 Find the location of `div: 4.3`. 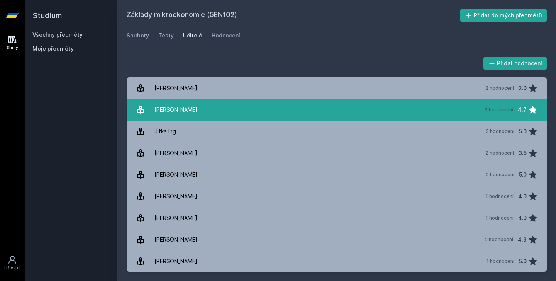

div: 4.3 is located at coordinates (522, 240).